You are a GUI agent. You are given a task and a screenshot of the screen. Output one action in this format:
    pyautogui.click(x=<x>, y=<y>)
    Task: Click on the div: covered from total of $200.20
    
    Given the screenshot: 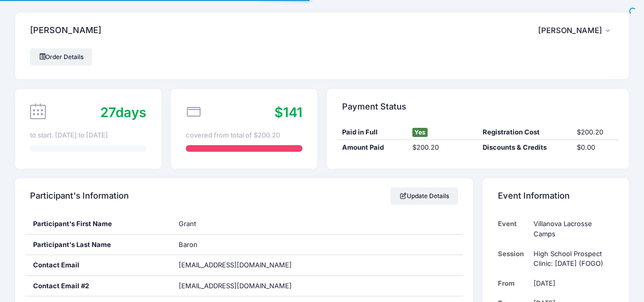 What is the action you would take?
    pyautogui.click(x=244, y=136)
    